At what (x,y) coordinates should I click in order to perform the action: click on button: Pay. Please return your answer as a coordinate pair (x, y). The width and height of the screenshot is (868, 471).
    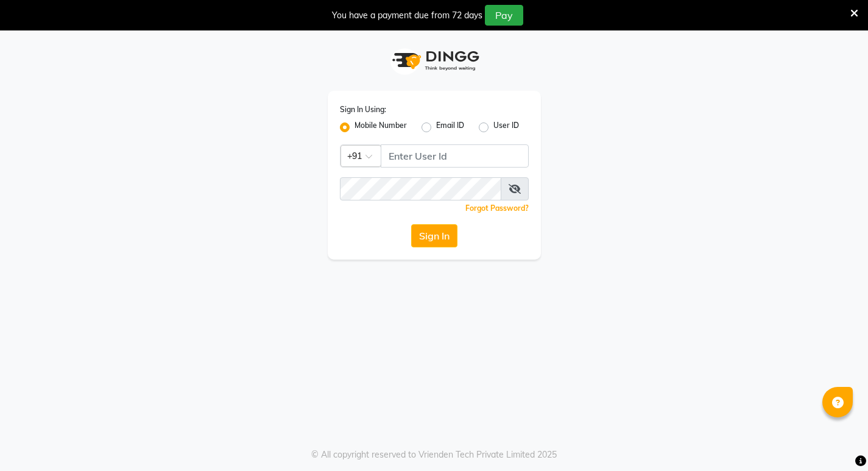
    Looking at the image, I should click on (504, 15).